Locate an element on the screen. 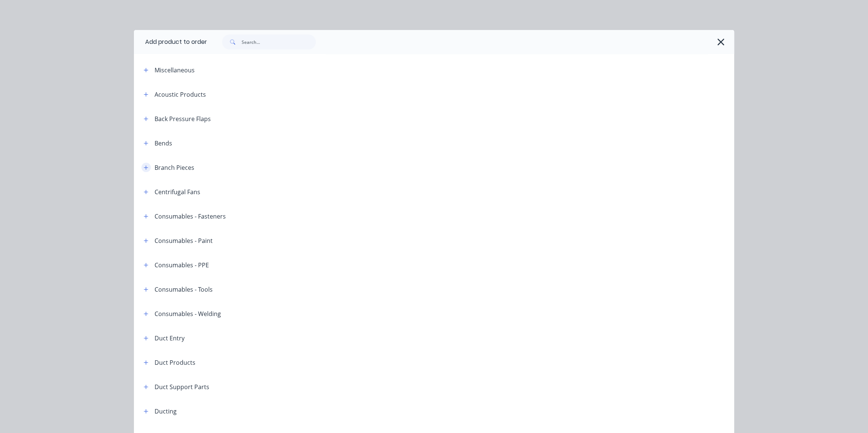 The height and width of the screenshot is (433, 868). div: Duct Support Parts is located at coordinates (182, 387).